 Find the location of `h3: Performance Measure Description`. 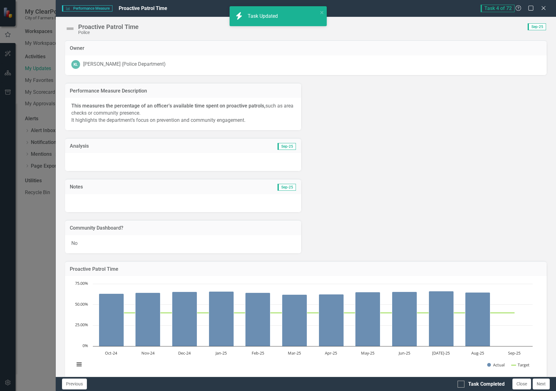

h3: Performance Measure Description is located at coordinates (183, 91).